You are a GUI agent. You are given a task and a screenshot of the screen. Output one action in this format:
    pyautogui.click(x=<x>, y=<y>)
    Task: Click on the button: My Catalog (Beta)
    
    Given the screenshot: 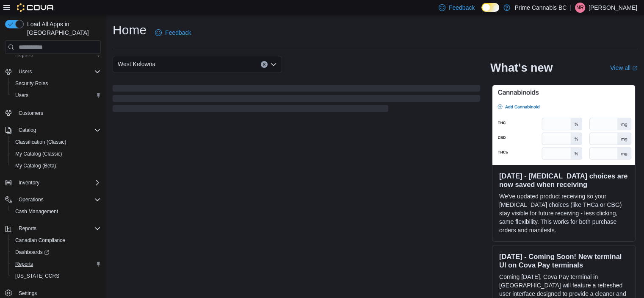 What is the action you would take?
    pyautogui.click(x=56, y=166)
    